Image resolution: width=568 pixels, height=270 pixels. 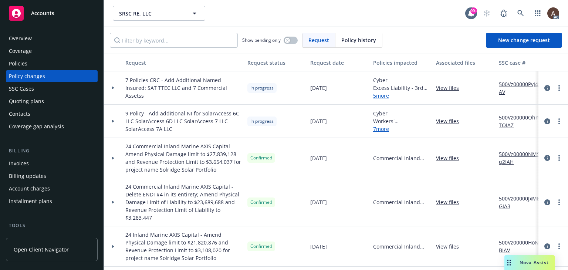 What do you see at coordinates (183, 88) in the screenshot?
I see `span: 7 Policies CRC - Add Additional Named Insured: SAT TTEC LLC and 7 Commercial Assetss` at bounding box center [183, 88].